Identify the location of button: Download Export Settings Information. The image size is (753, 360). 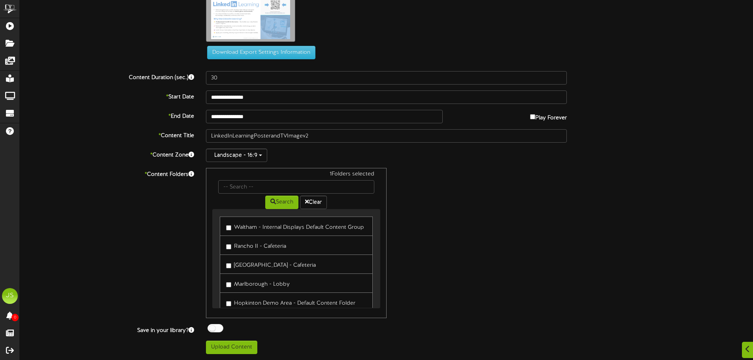
(261, 53).